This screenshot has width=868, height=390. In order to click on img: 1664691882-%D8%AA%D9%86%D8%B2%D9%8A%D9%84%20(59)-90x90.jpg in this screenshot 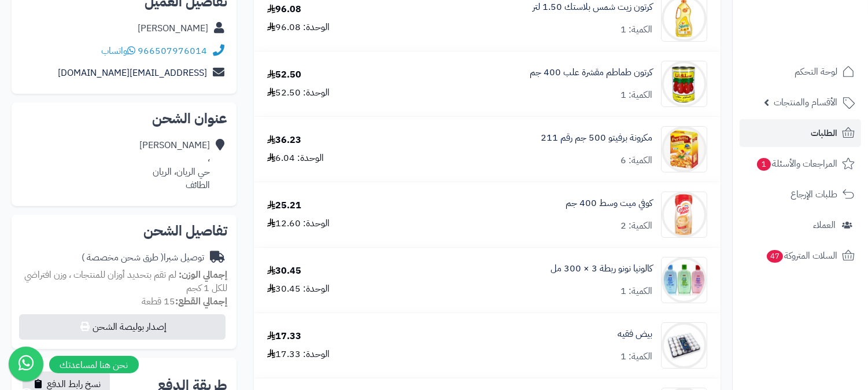, I will do `click(685, 149)`.